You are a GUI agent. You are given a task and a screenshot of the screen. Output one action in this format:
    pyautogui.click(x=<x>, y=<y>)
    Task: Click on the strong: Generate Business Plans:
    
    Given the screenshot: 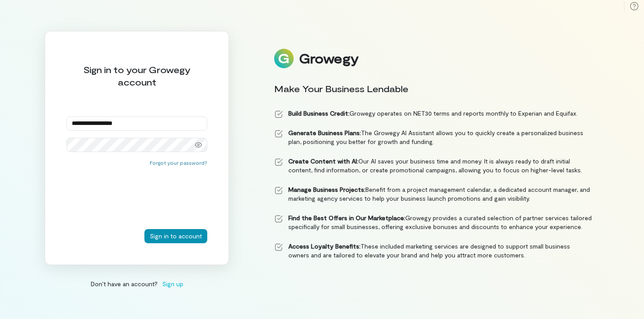 What is the action you would take?
    pyautogui.click(x=325, y=132)
    